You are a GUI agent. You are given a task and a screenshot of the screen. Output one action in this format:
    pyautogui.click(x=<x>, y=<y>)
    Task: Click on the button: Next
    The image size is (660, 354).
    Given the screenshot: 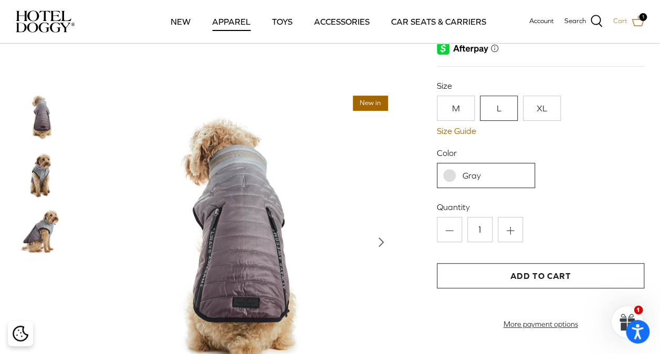 What is the action you would take?
    pyautogui.click(x=381, y=242)
    